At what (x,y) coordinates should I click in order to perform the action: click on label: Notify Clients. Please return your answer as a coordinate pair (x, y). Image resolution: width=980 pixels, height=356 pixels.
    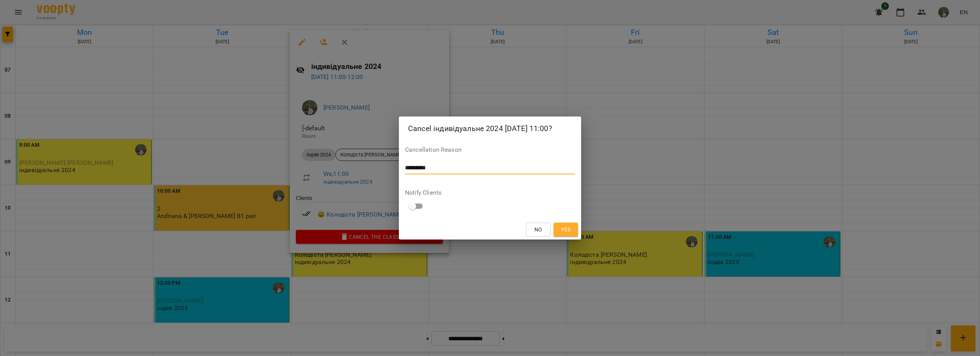
    Looking at the image, I should click on (490, 193).